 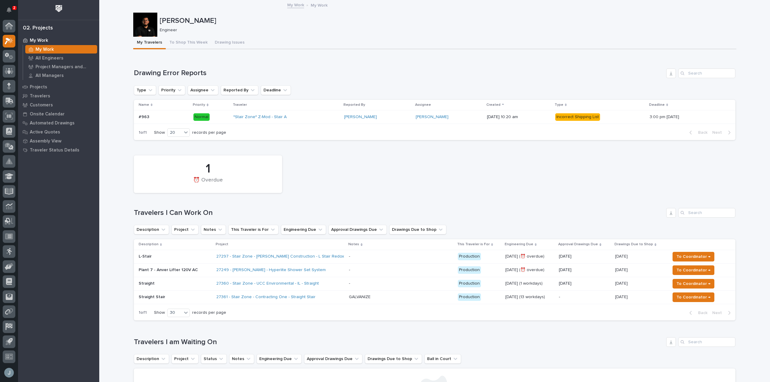 What do you see at coordinates (61, 76) in the screenshot?
I see `a: All Managers` at bounding box center [61, 76].